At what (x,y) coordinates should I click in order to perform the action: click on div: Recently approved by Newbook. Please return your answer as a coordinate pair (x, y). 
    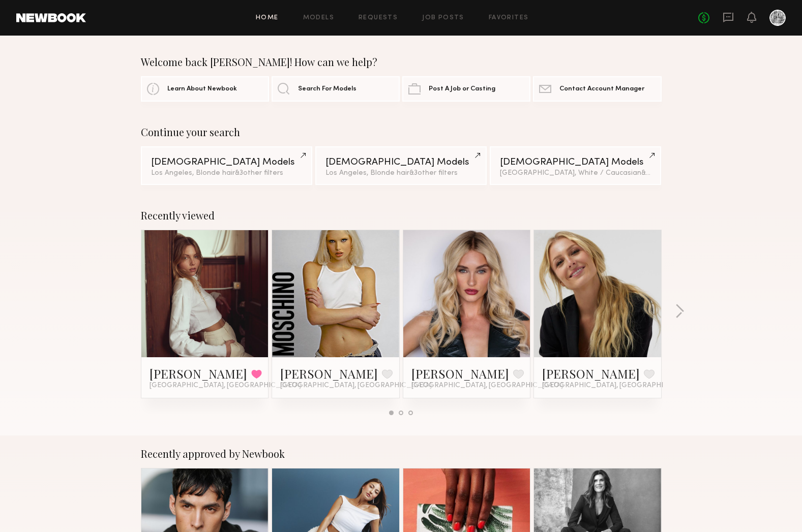
    Looking at the image, I should click on (401, 454).